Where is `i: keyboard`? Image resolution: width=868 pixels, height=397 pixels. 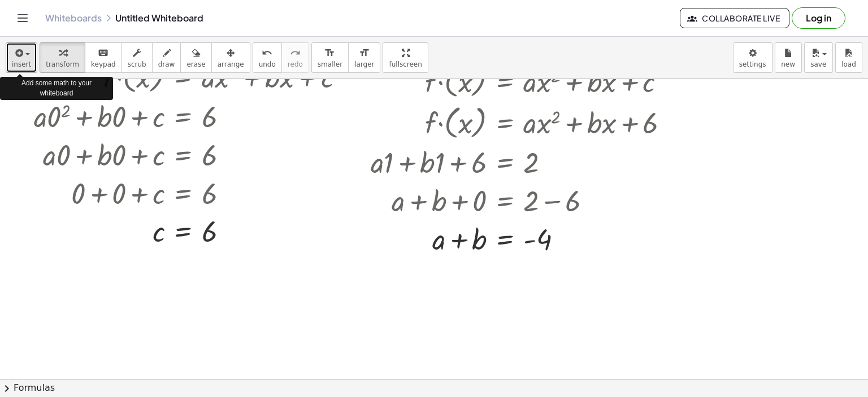
i: keyboard is located at coordinates (103, 53).